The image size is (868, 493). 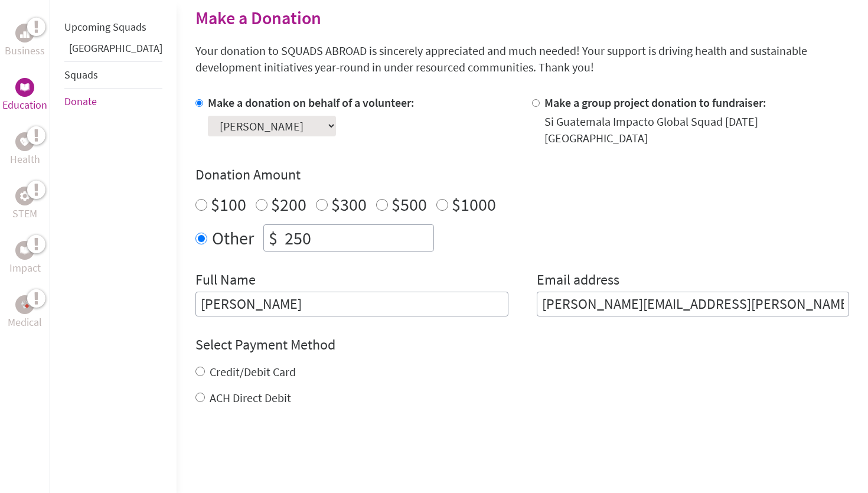 I want to click on a: Squads, so click(x=81, y=75).